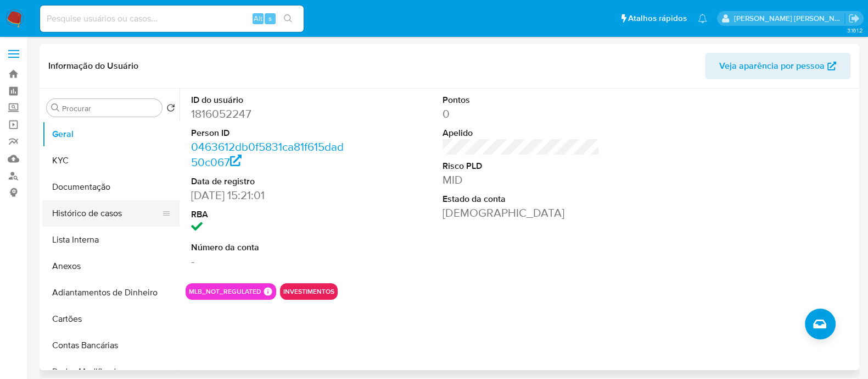 The image size is (868, 379). I want to click on span: Veja aparência por pessoa, so click(772, 66).